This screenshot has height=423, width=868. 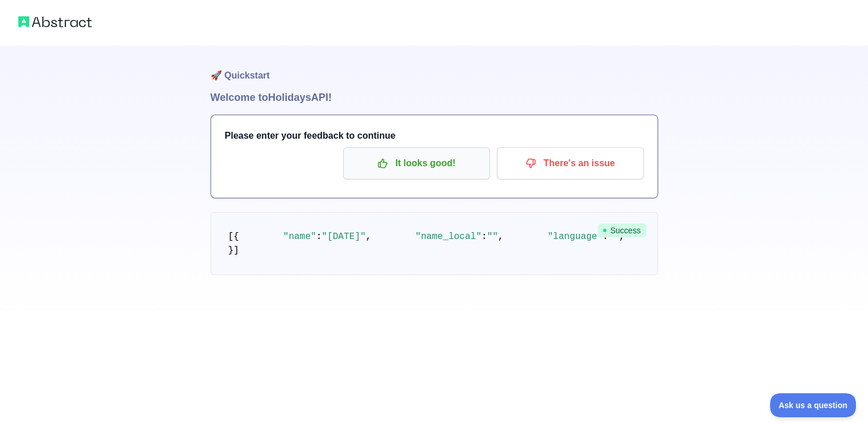 I want to click on p: It looks good!, so click(x=417, y=163).